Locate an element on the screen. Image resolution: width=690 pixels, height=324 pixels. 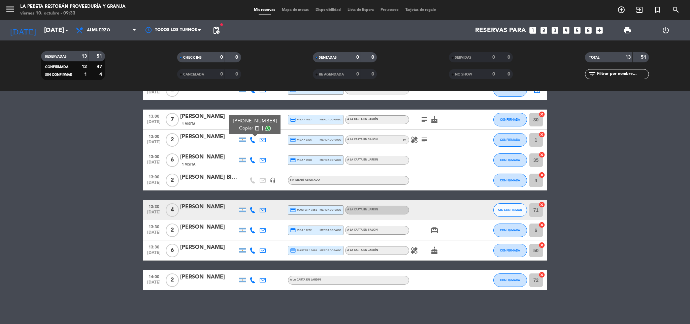
i: looks_two is located at coordinates (544, 30).